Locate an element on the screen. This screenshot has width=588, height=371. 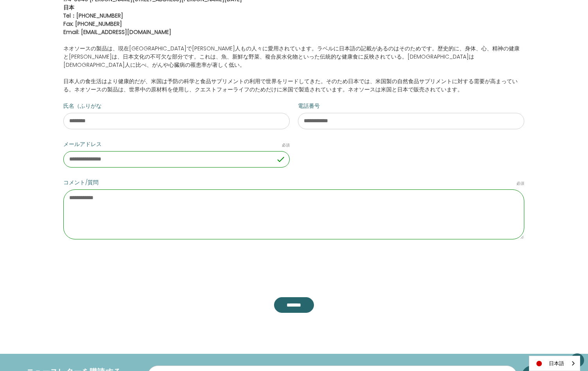
div: Language is located at coordinates (554, 363).